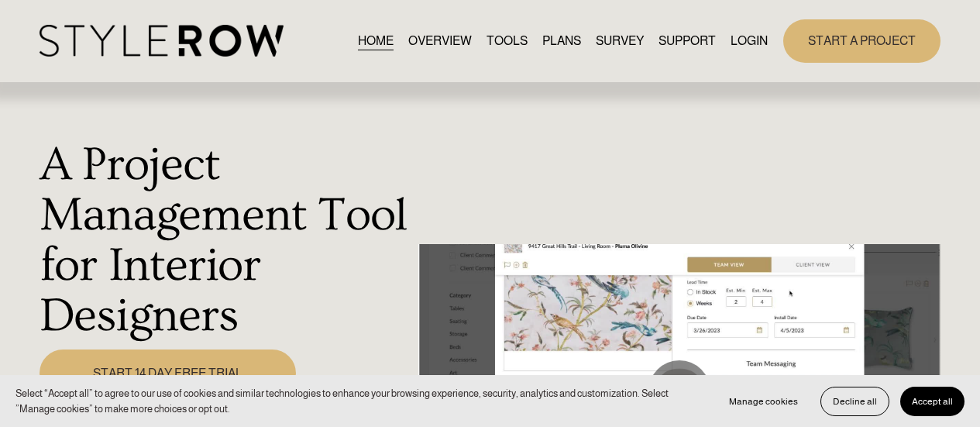 This screenshot has width=980, height=427. What do you see at coordinates (762, 401) in the screenshot?
I see `button: Manage cookies` at bounding box center [762, 401].